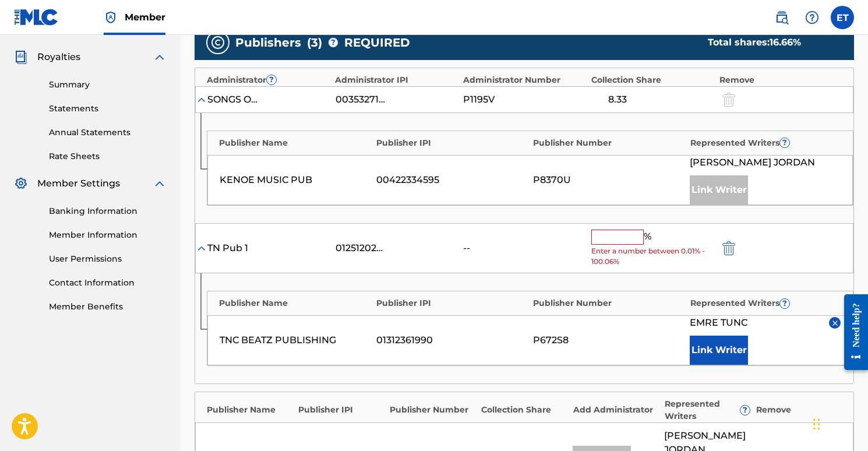  What do you see at coordinates (524, 79) in the screenshot?
I see `div: Administrator Number` at bounding box center [524, 79].